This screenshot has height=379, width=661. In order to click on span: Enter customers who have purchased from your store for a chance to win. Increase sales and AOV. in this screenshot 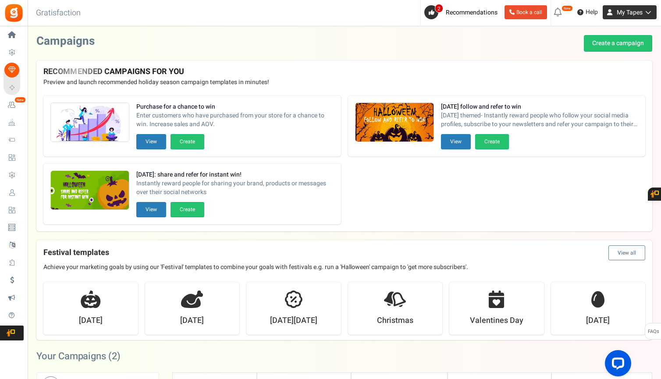, I will do `click(235, 120)`.